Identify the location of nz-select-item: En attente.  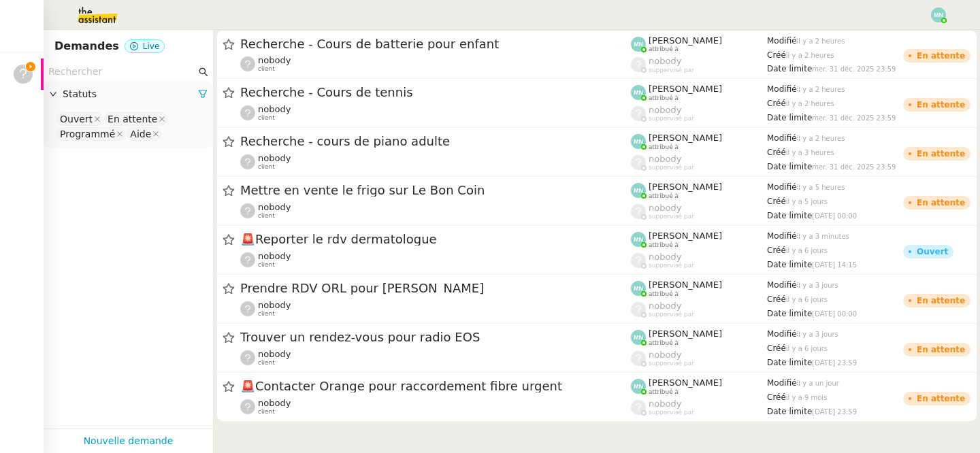
(135, 119).